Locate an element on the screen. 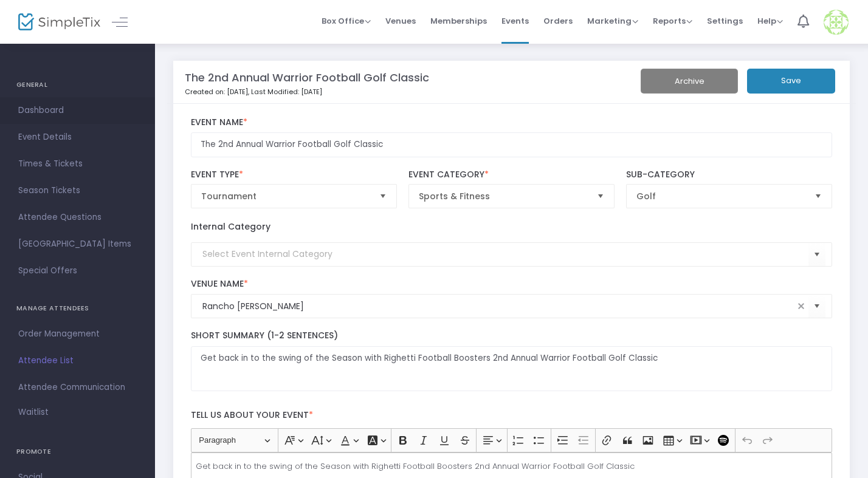 The height and width of the screenshot is (478, 868). h4: GENERAL is located at coordinates (77, 85).